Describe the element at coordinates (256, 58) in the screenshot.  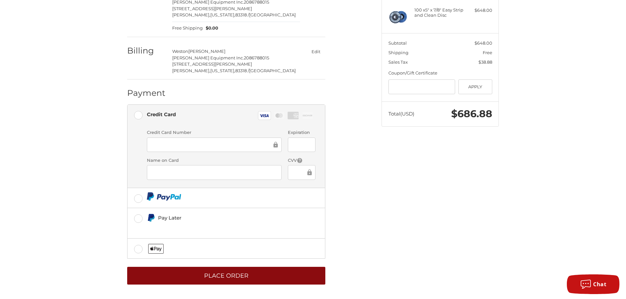
I see `span: 2086788015` at that location.